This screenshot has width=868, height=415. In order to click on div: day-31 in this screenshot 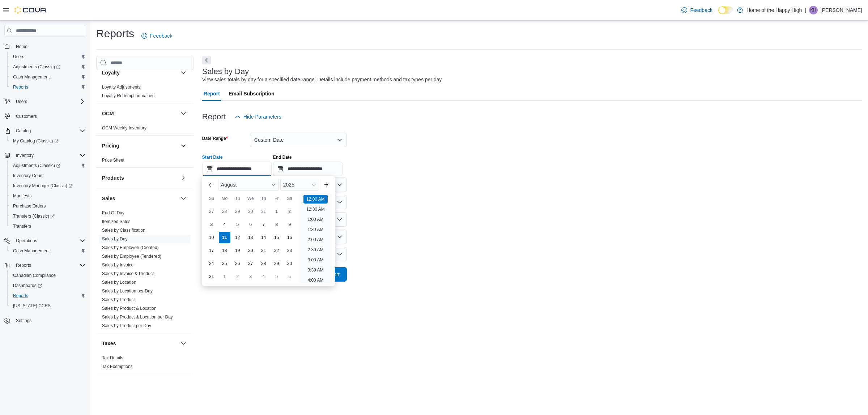, I will do `click(264, 211)`.